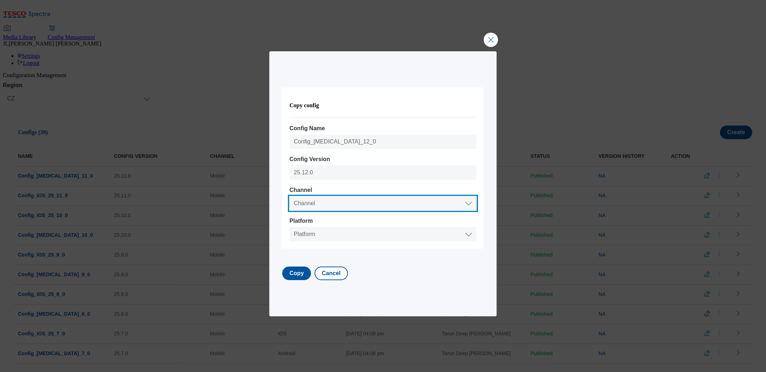 This screenshot has height=372, width=766. I want to click on button: Close Modal, so click(491, 40).